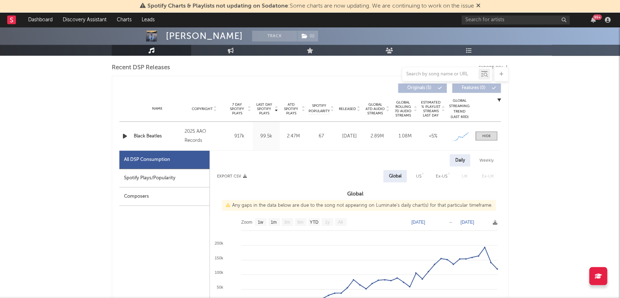 This screenshot has width=620, height=298. I want to click on button: (1), so click(308, 36).